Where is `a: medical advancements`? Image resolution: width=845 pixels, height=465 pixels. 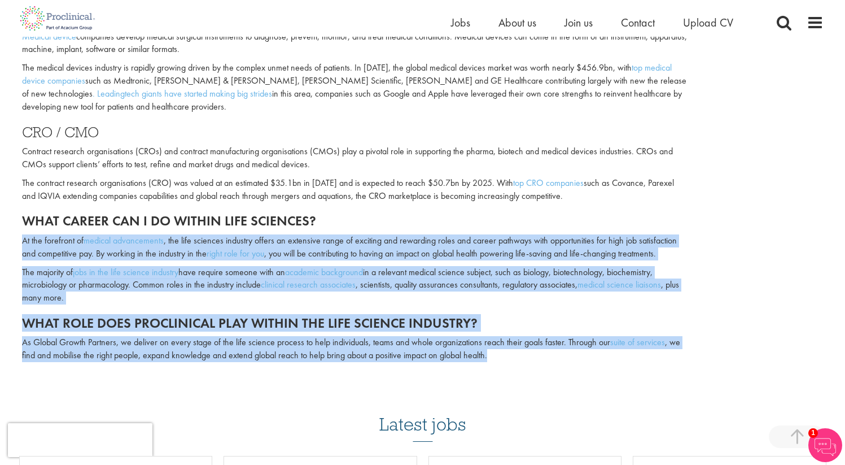
a: medical advancements is located at coordinates (124, 240).